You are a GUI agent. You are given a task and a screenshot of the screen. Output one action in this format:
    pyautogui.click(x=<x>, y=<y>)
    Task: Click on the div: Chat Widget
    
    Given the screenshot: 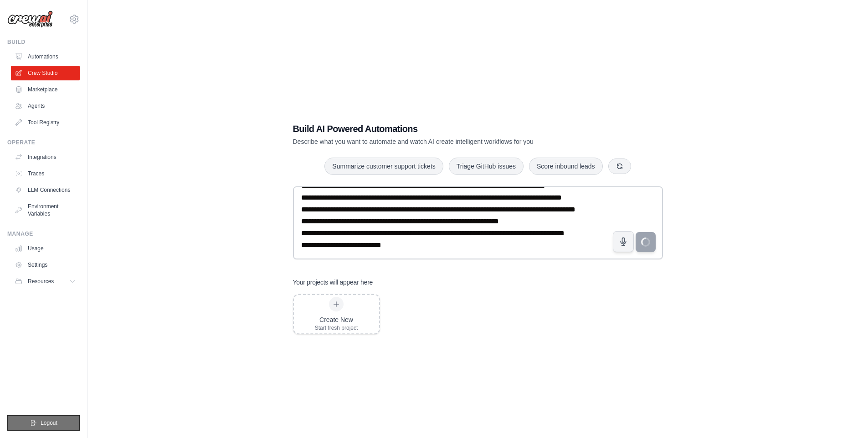 What is the action you would take?
    pyautogui.click(x=846, y=416)
    